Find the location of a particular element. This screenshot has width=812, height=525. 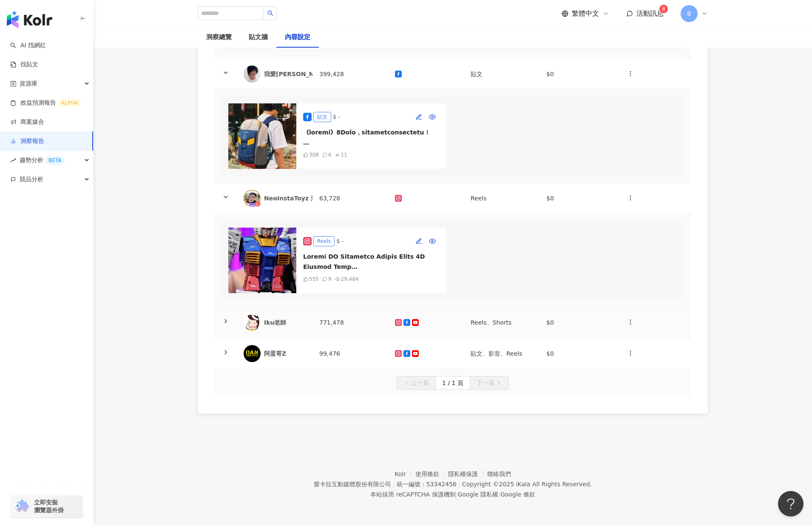

div: Iku老師 is located at coordinates (285, 322).